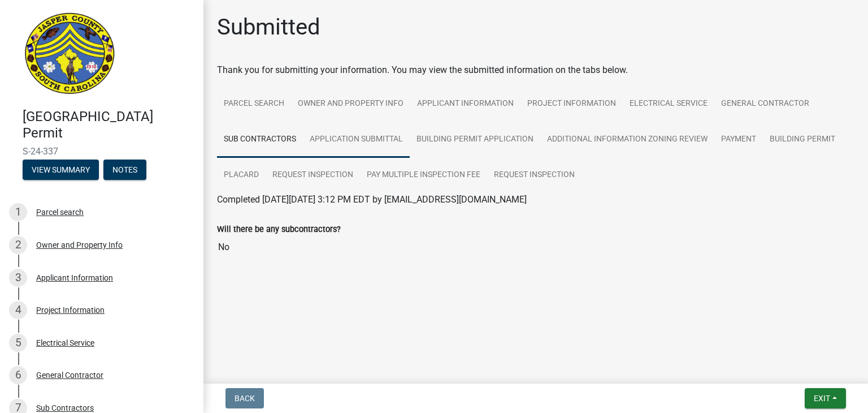 This screenshot has width=868, height=413. I want to click on a: Application Submittal, so click(356, 140).